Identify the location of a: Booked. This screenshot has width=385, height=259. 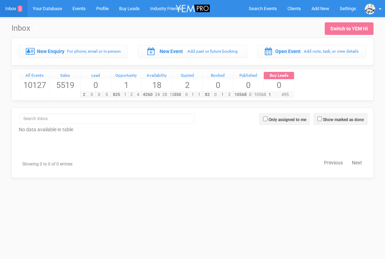
(218, 76).